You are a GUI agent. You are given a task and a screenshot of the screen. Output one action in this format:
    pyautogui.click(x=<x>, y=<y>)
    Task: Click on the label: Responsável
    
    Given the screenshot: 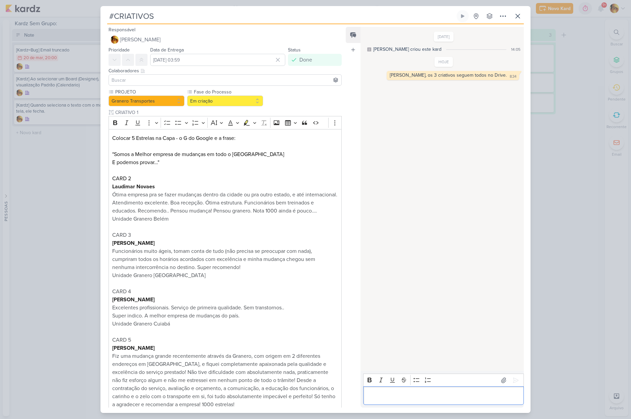 What is the action you would take?
    pyautogui.click(x=122, y=30)
    